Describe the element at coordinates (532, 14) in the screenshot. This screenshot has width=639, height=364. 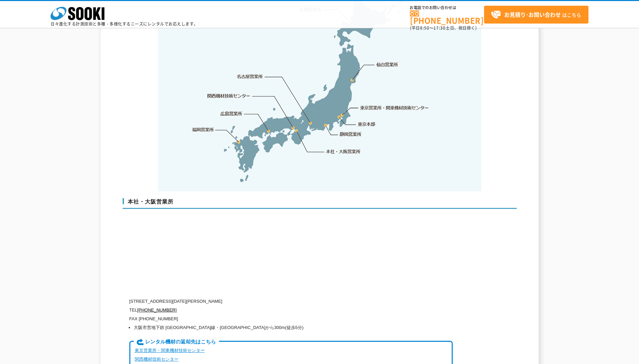
I see `strong: お見積り･お問い合わせ` at that location.